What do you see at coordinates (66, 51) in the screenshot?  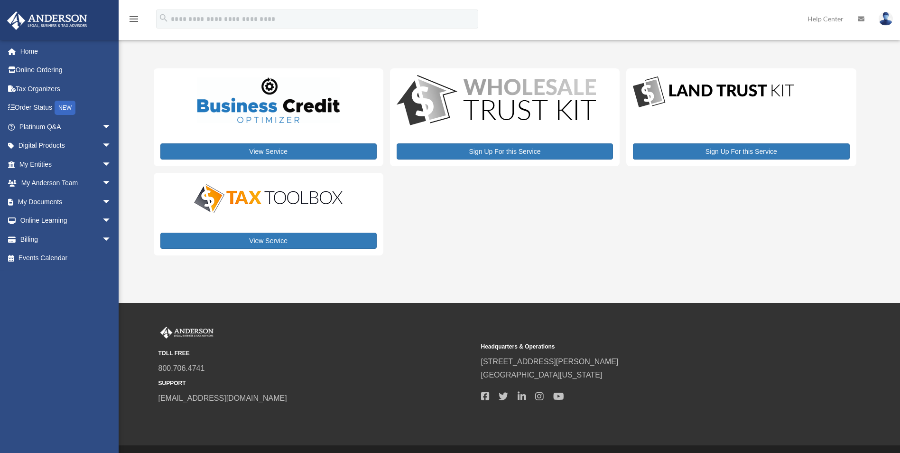 I see `a: Home` at bounding box center [66, 51].